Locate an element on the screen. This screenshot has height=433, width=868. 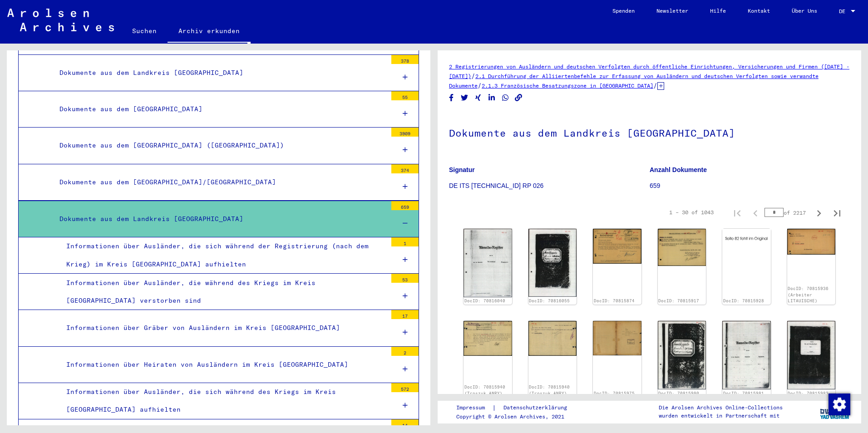
a: DocID: 70815983 is located at coordinates (808, 393).